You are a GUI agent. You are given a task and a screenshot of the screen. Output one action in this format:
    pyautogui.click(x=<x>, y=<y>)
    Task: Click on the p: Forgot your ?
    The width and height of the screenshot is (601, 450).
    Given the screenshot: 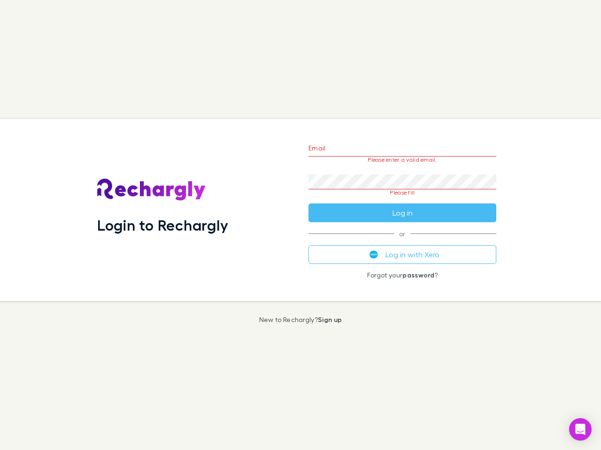 What is the action you would take?
    pyautogui.click(x=402, y=275)
    